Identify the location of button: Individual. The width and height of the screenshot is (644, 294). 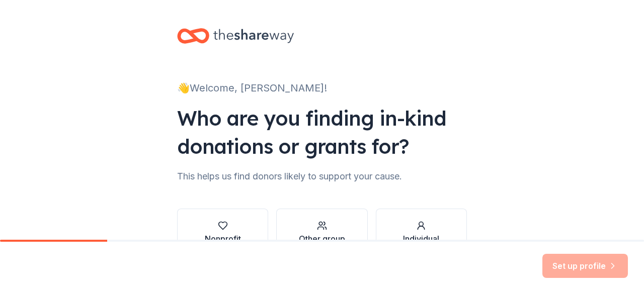
(421, 233).